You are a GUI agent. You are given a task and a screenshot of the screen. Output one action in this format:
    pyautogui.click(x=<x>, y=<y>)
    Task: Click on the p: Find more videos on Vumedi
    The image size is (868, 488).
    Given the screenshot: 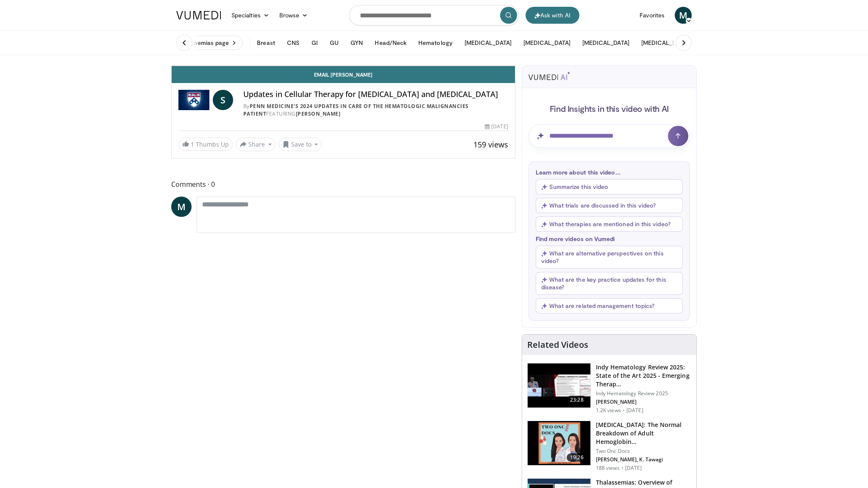 What is the action you would take?
    pyautogui.click(x=609, y=238)
    